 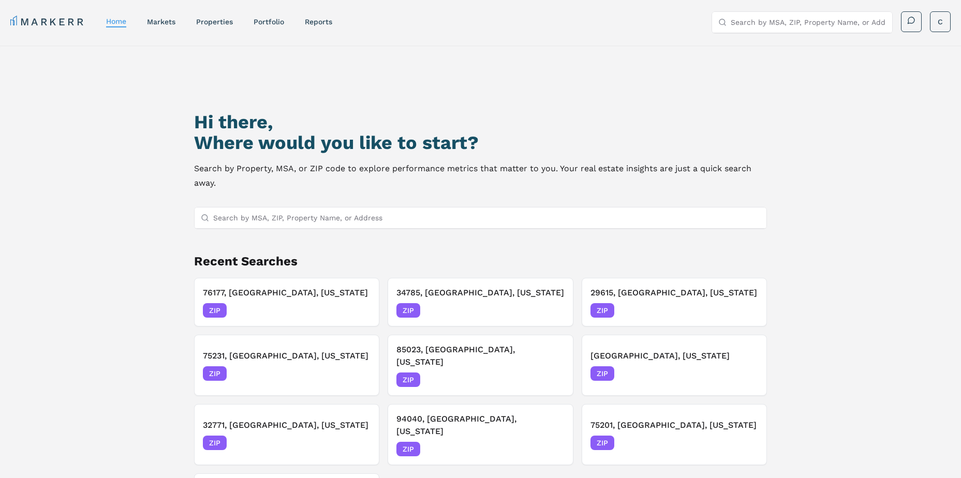 What do you see at coordinates (941, 22) in the screenshot?
I see `span: C` at bounding box center [941, 22].